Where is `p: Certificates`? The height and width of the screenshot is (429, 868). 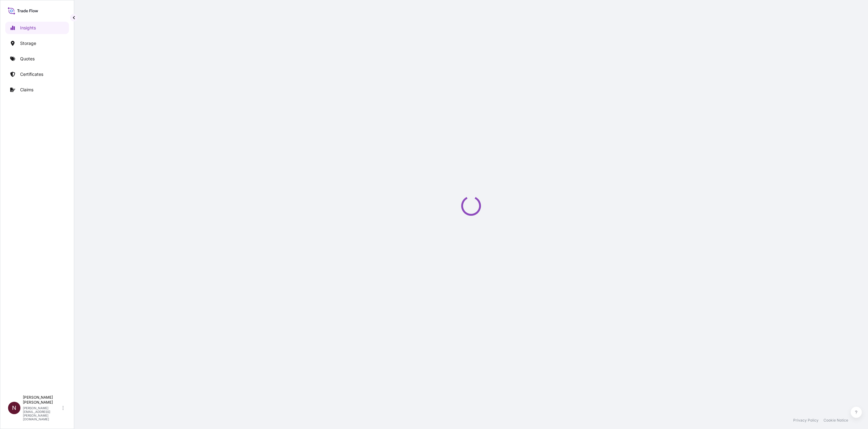
p: Certificates is located at coordinates (31, 75).